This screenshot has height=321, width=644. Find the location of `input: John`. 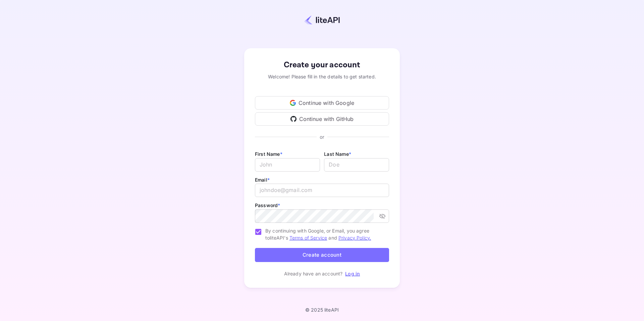

input: John is located at coordinates (287, 165).